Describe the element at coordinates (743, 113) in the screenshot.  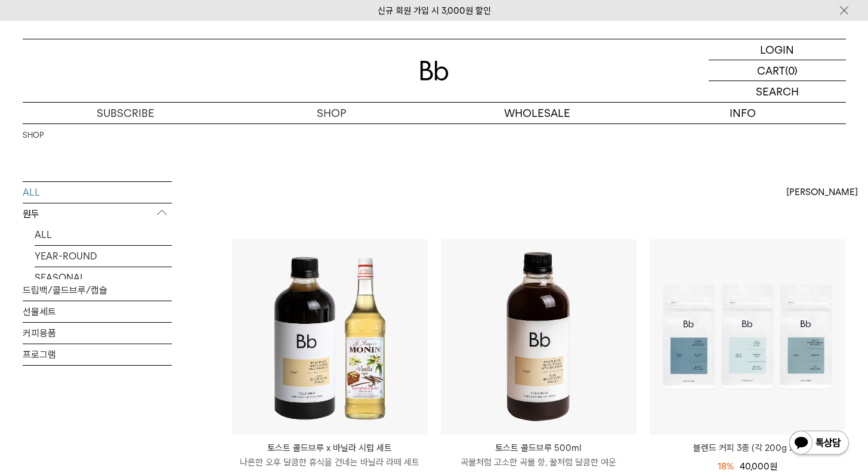
I see `p: INFO` at that location.